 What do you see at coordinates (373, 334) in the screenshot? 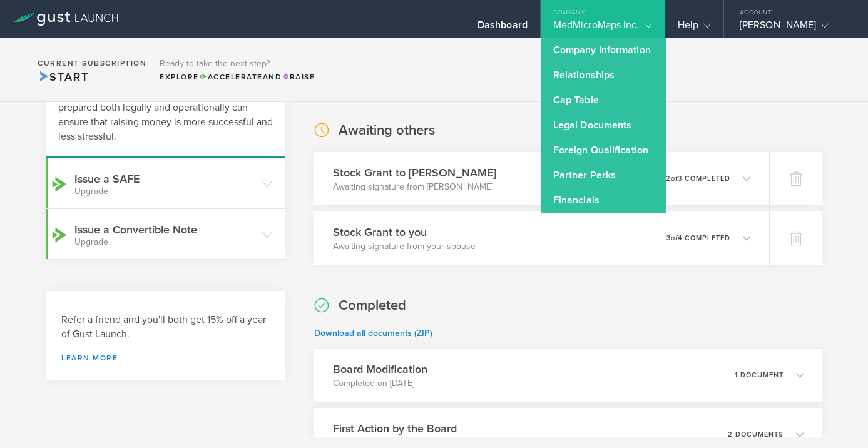
I see `a: Download all documents (ZIP)` at bounding box center [373, 334].